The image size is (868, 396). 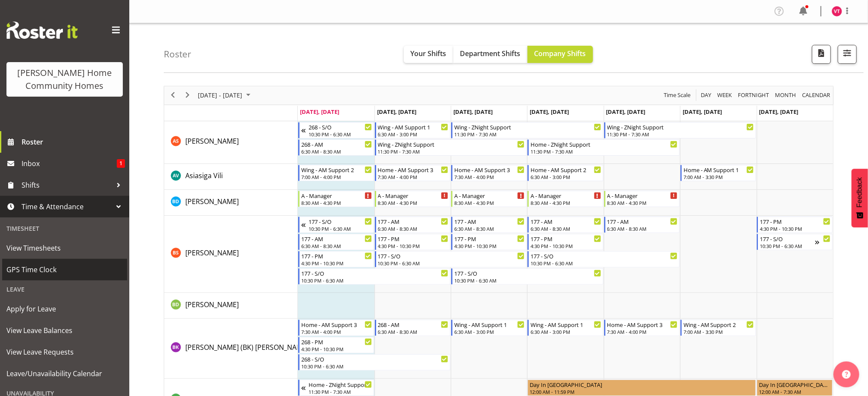 I want to click on div: Billie Sothern"s event - 177 - S/O Begin From Sunday, October 5, 2025 at 10:30:00 PM GMT+13:00 En..., so click(x=336, y=225).